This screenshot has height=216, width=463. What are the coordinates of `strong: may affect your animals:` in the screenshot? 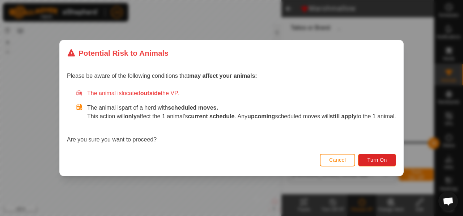 It's located at (223, 76).